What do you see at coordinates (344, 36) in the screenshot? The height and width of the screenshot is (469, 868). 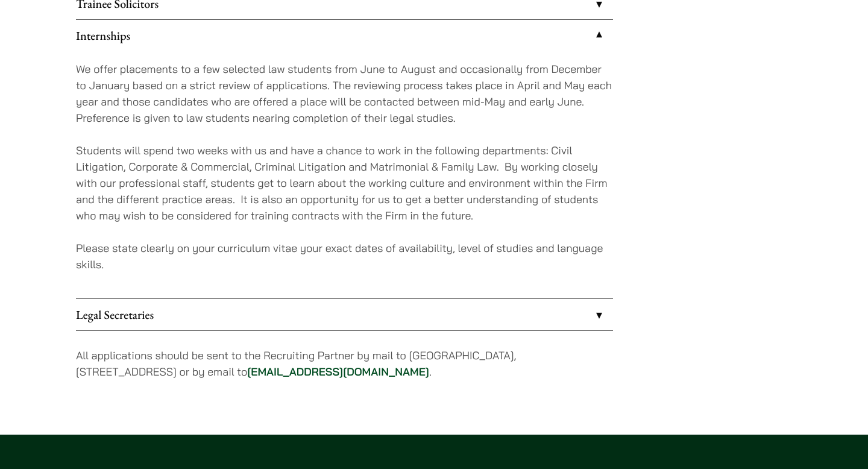 I see `a: Internships` at bounding box center [344, 36].